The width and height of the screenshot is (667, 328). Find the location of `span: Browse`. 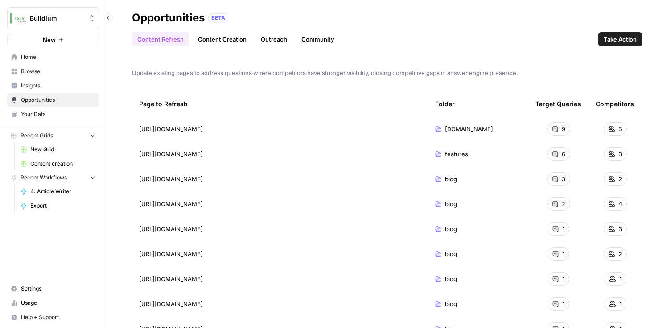

span: Browse is located at coordinates (58, 71).